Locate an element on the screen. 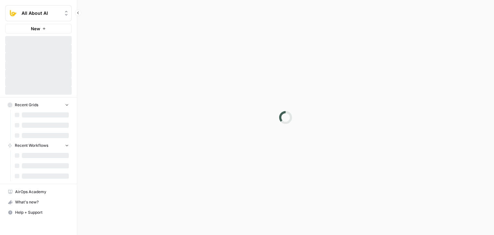  button: New is located at coordinates (38, 29).